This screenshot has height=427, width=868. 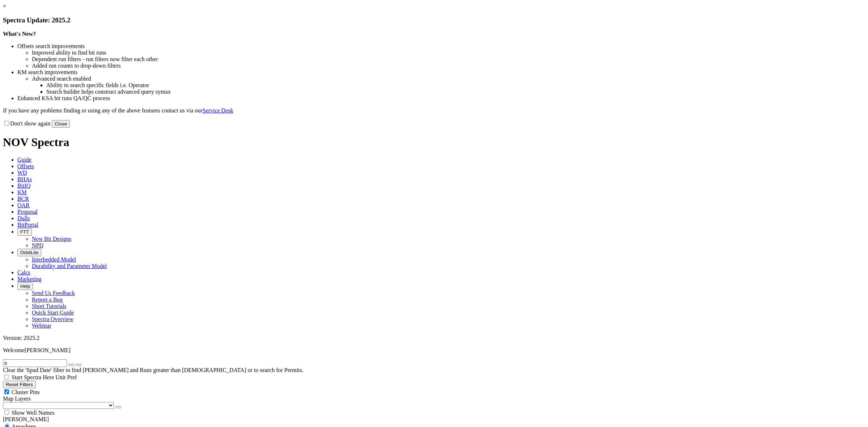 I want to click on li: Added run counts to drop-down filters, so click(x=448, y=66).